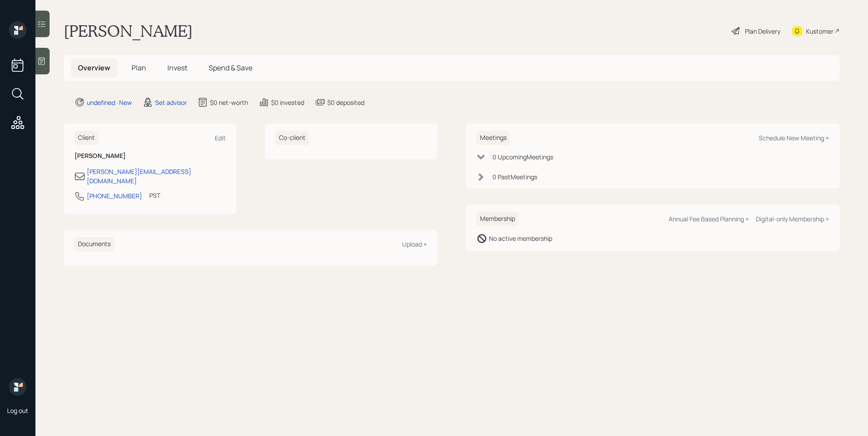  I want to click on span: Plan, so click(139, 68).